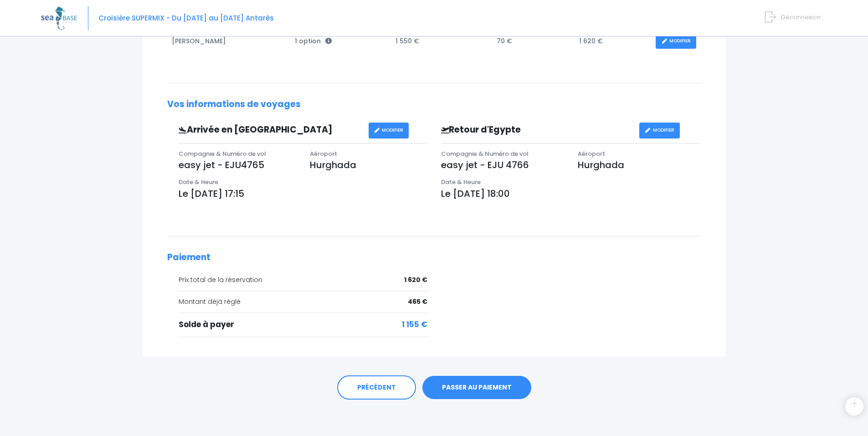 The height and width of the screenshot is (436, 868). Describe the element at coordinates (376, 388) in the screenshot. I see `a: PRÉCÉDENT` at that location.